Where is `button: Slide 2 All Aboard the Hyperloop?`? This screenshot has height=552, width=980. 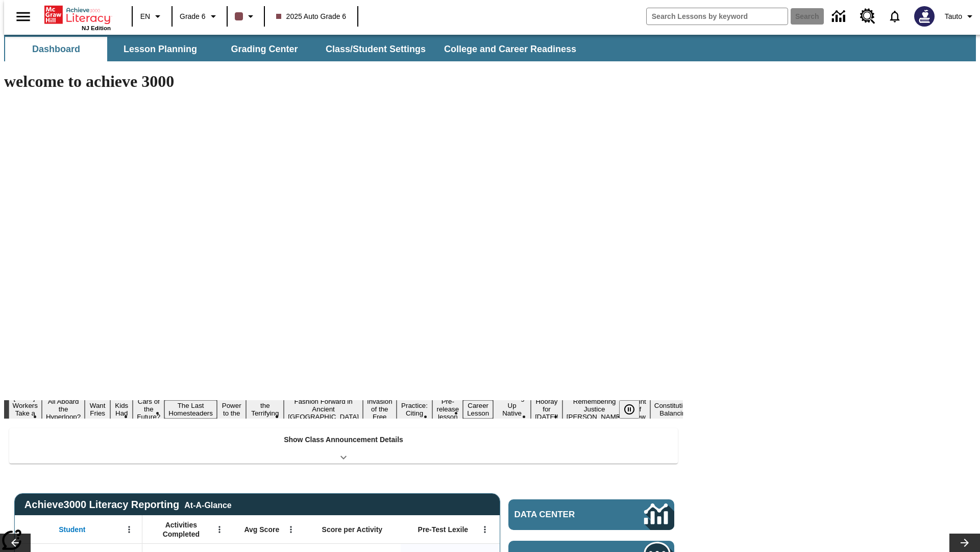 button: Slide 2 All Aboard the Hyperloop? is located at coordinates (63, 409).